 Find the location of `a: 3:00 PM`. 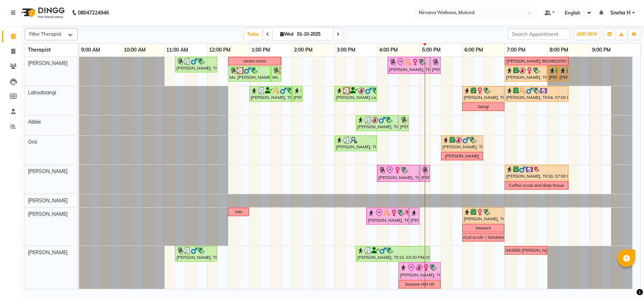

a: 3:00 PM is located at coordinates (346, 50).